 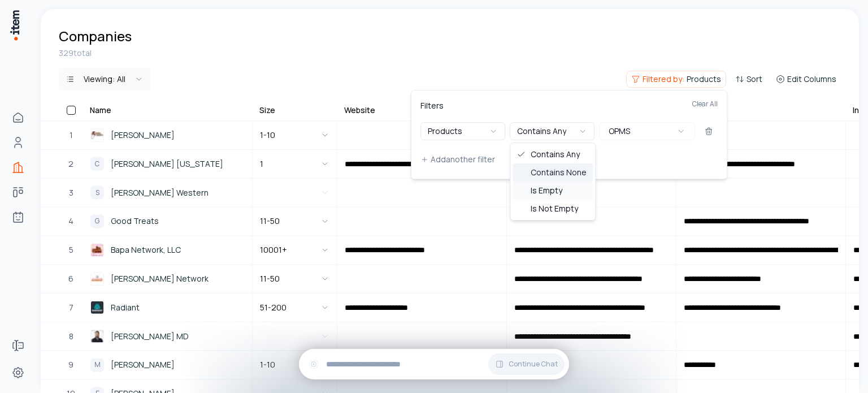 I want to click on span: Contains None, so click(x=559, y=172).